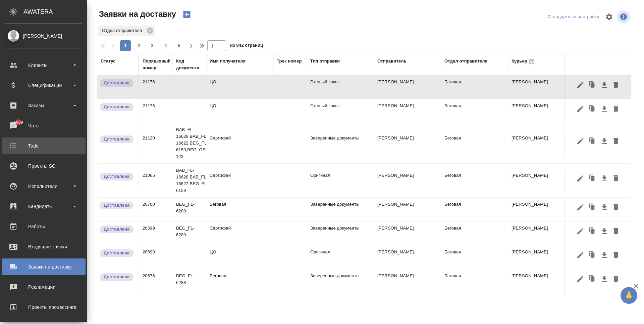 The width and height of the screenshot is (644, 324). Describe the element at coordinates (44, 307) in the screenshot. I see `div: Проекты процессинга` at that location.